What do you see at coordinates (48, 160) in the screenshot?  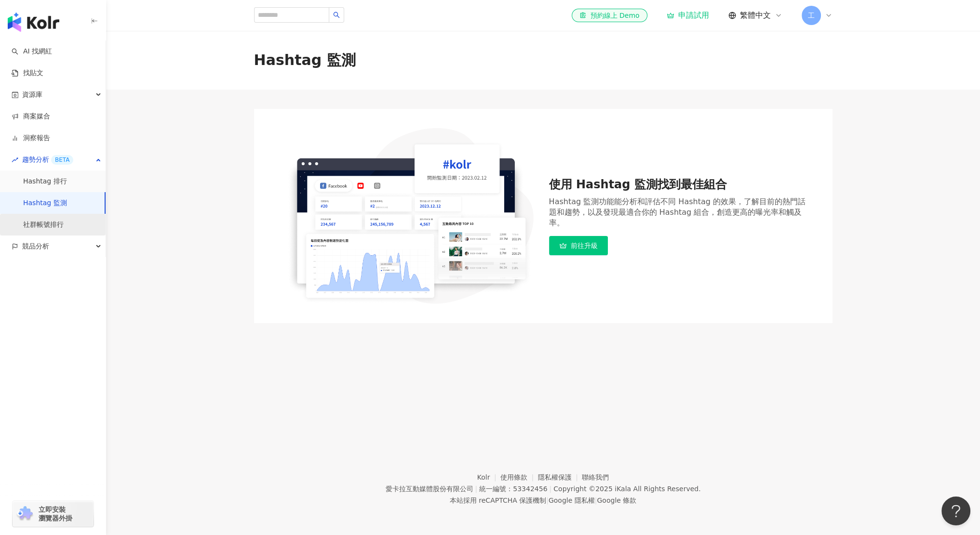 I see `span: 趨勢分析` at bounding box center [48, 160].